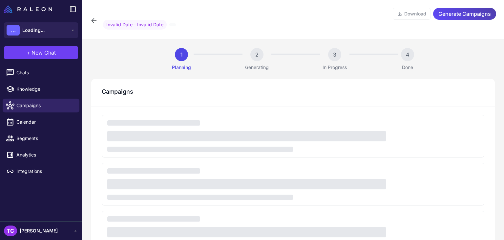 The image size is (504, 240). Describe the element at coordinates (45, 73) in the screenshot. I see `span: Chats` at that location.